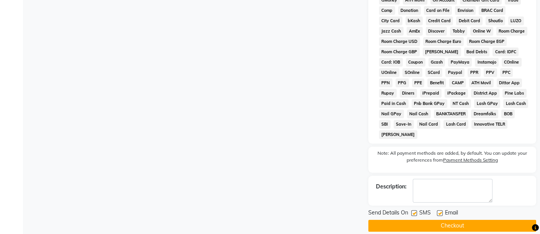 The height and width of the screenshot is (234, 540). What do you see at coordinates (437, 83) in the screenshot?
I see `span: Benefit` at bounding box center [437, 83].